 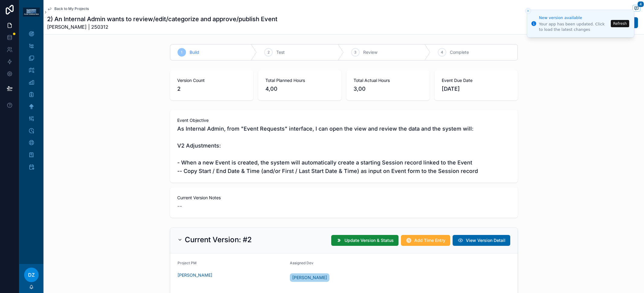 What do you see at coordinates (31, 275) in the screenshot?
I see `span: DZ` at bounding box center [31, 275].